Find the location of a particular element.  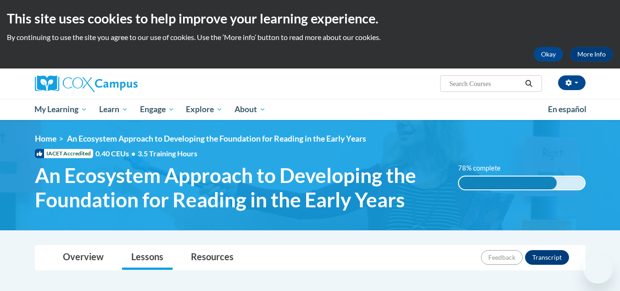

a: Home is located at coordinates (45, 138).